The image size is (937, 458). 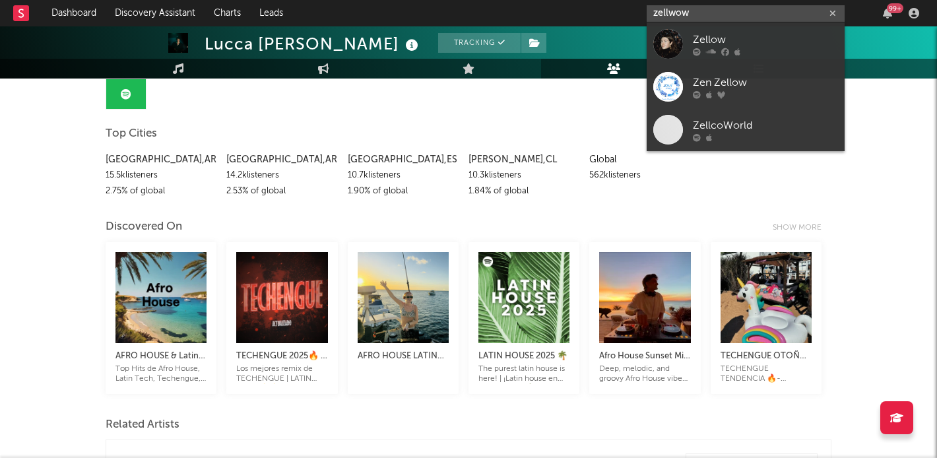 What do you see at coordinates (645, 356) in the screenshot?
I see `div: Afro House Sunset Mix | Maldo` at bounding box center [645, 356].